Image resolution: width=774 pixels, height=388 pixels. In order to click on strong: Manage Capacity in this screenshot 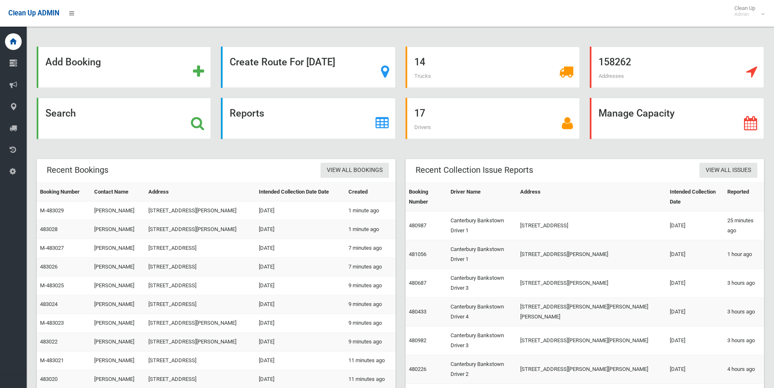, I will do `click(636, 113)`.